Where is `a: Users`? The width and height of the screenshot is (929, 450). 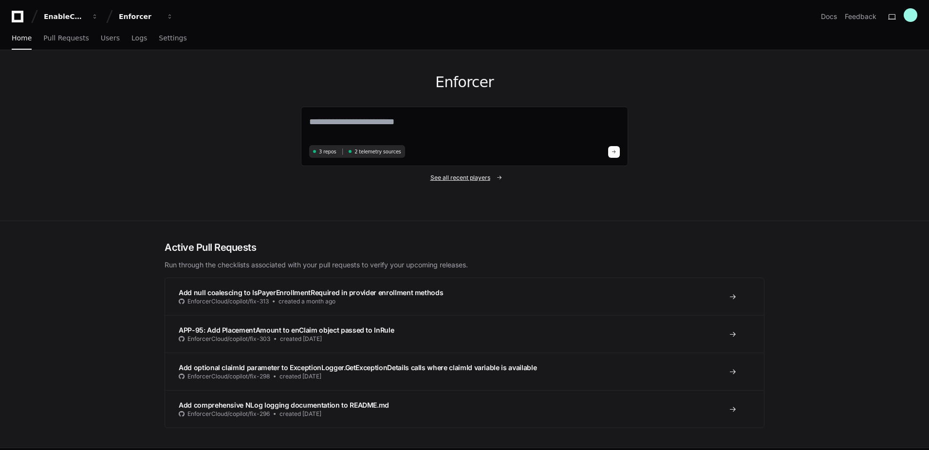 a: Users is located at coordinates (110, 38).